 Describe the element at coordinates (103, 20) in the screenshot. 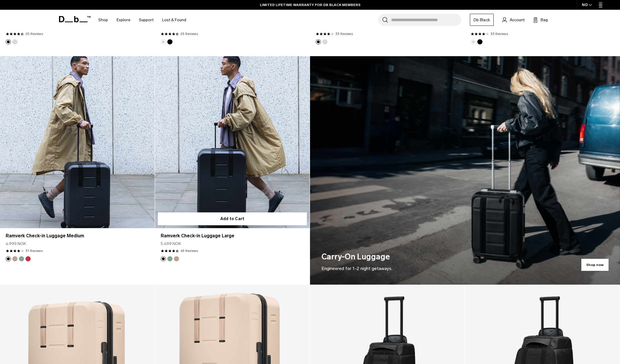

I see `a: Shop` at that location.